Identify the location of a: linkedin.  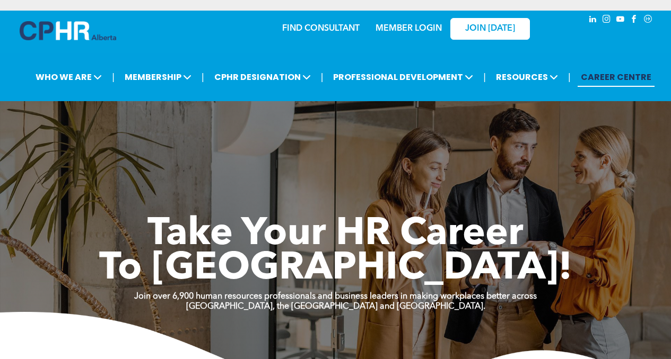
(593, 20).